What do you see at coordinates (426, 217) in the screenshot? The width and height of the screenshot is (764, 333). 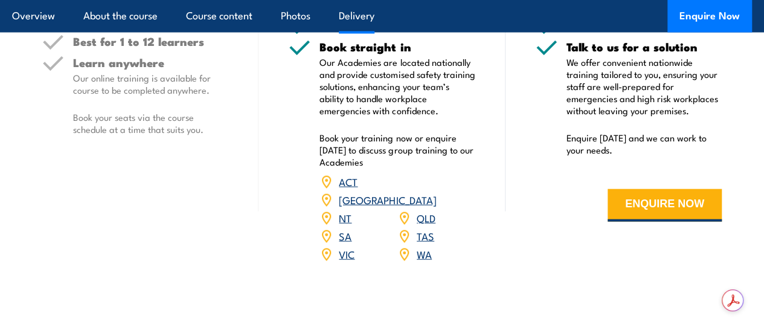 I see `a: QLD` at bounding box center [426, 217].